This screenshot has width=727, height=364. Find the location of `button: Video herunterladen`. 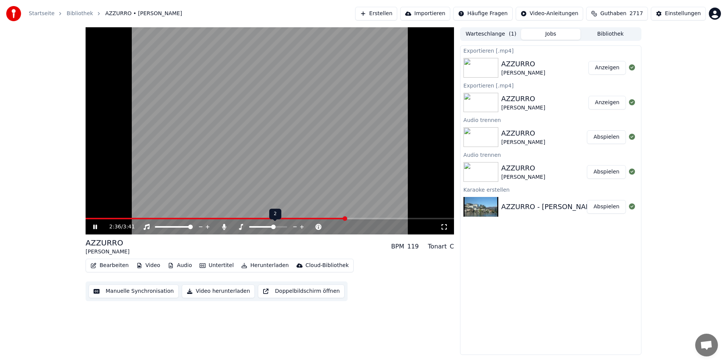

button: Video herunterladen is located at coordinates (218, 291).